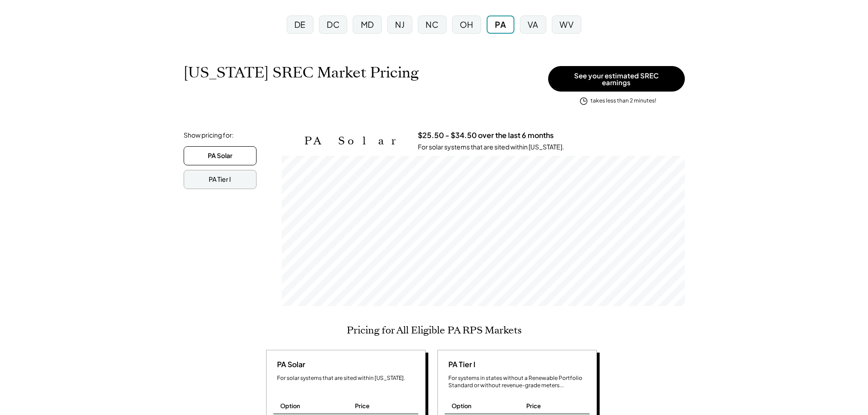 The image size is (868, 415). What do you see at coordinates (434, 330) in the screenshot?
I see `h2: Pricing for All Eligible PA RPS Markets` at bounding box center [434, 330].